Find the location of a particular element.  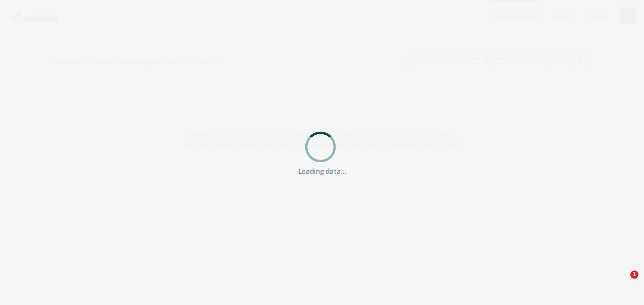

div: None of the clients on the selected supervision officer's caseloads are eligible for opportunitie... is located at coordinates (322, 139).